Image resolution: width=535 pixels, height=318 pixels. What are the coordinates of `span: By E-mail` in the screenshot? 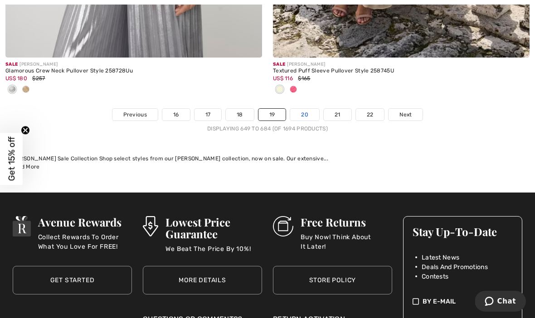 It's located at (439, 302).